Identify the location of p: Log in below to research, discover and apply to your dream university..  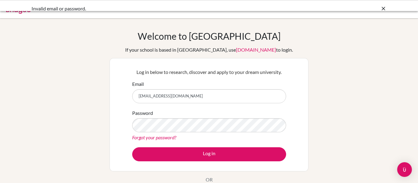
(209, 72).